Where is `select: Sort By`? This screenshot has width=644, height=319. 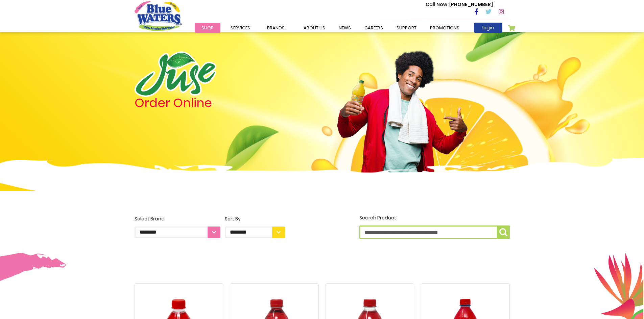
select: Sort By is located at coordinates (255, 233).